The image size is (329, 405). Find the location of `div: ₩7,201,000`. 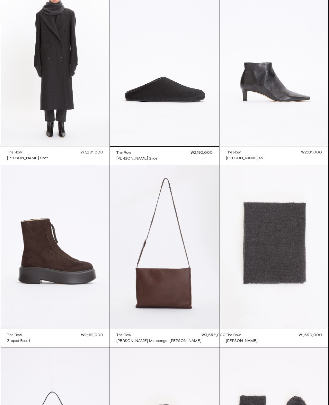

div: ₩7,201,000 is located at coordinates (92, 152).